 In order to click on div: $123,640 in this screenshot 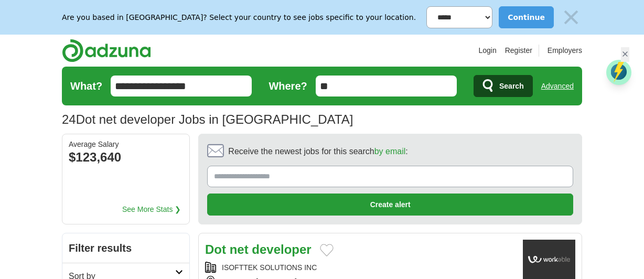, I will do `click(126, 158)`.